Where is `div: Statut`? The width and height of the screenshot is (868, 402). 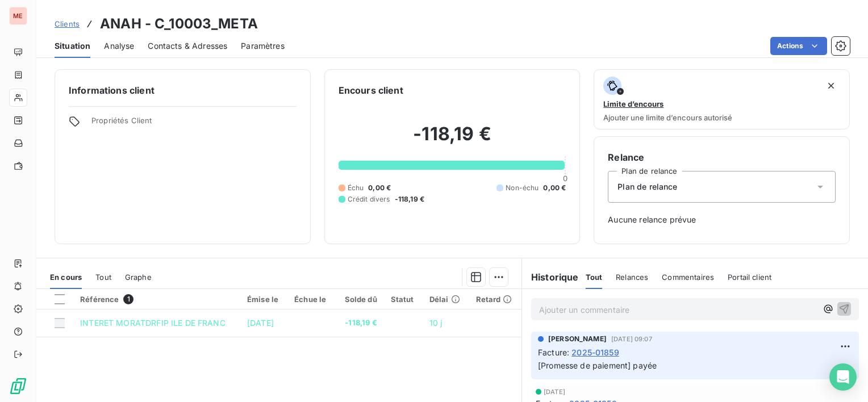 div: Statut is located at coordinates (404, 300).